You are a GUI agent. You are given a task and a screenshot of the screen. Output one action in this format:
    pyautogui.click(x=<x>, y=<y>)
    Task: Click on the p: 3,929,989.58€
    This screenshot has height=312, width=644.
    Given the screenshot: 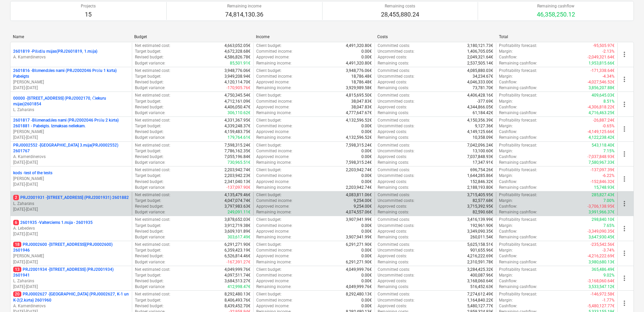 What is the action you would take?
    pyautogui.click(x=358, y=88)
    